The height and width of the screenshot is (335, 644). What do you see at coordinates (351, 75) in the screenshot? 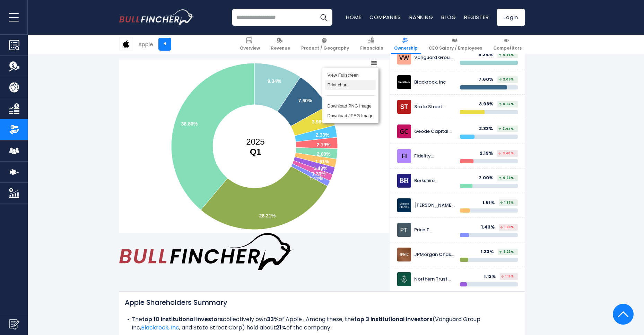
I see `li: View Fullscreen` at bounding box center [351, 75].